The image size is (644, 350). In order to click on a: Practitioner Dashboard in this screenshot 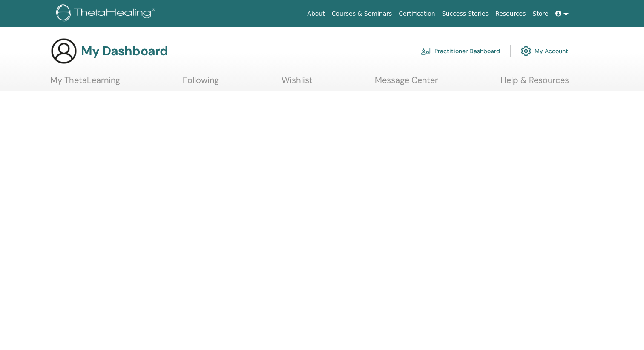, I will do `click(460, 51)`.